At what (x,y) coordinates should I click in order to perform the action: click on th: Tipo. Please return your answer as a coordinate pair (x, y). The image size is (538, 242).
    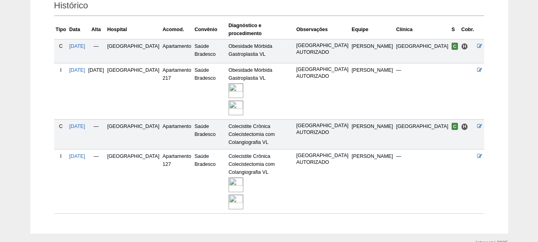
    Looking at the image, I should click on (61, 29).